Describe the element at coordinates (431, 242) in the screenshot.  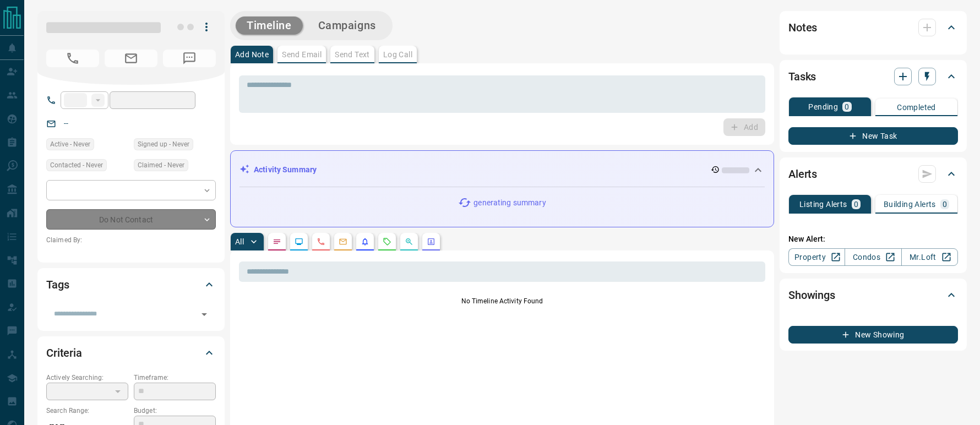
I see `svg: Agent Actions` at that location.